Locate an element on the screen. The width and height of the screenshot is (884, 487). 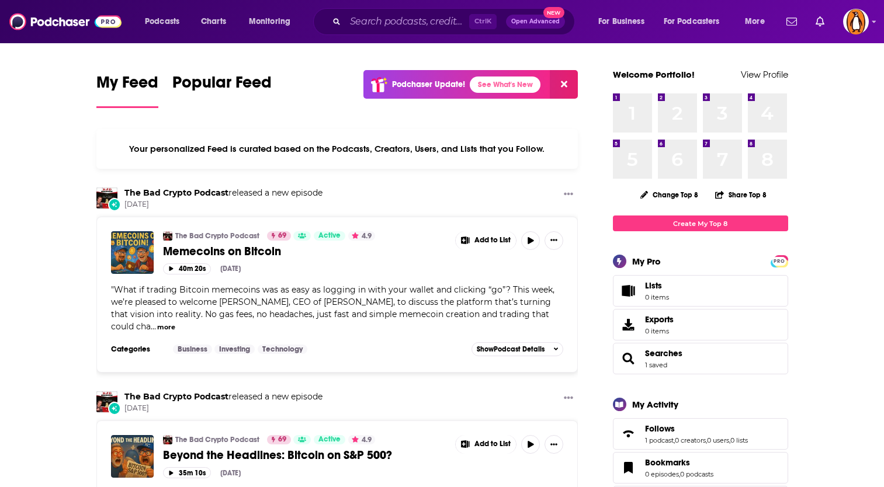
span: Add to List is located at coordinates (492, 444).